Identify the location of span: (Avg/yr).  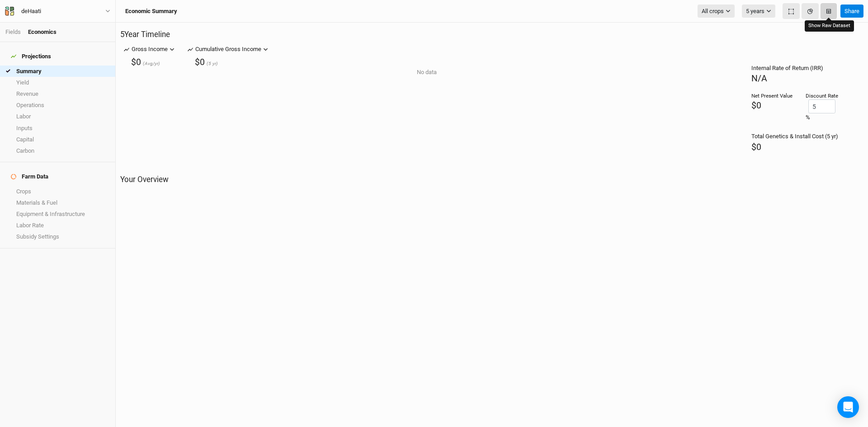
(151, 63).